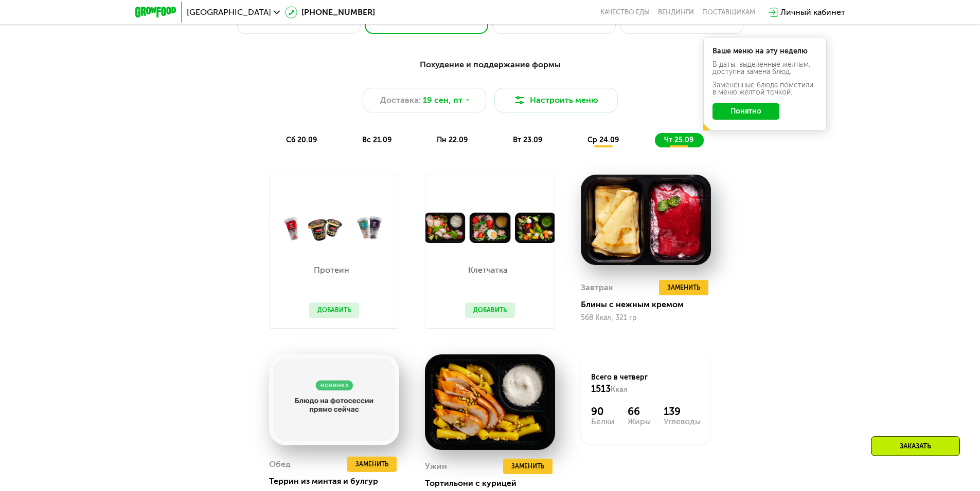  What do you see at coordinates (556, 100) in the screenshot?
I see `button: Настроить меню` at bounding box center [556, 100].